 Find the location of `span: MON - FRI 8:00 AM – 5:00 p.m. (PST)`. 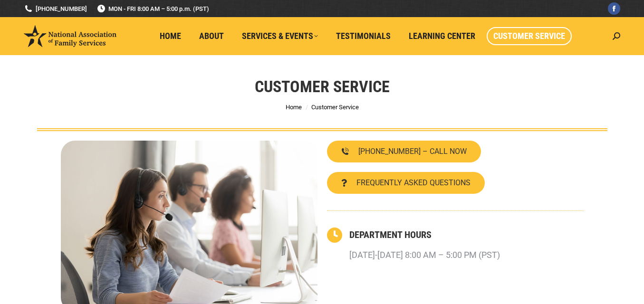

span: MON - FRI 8:00 AM – 5:00 p.m. (PST) is located at coordinates (153, 8).